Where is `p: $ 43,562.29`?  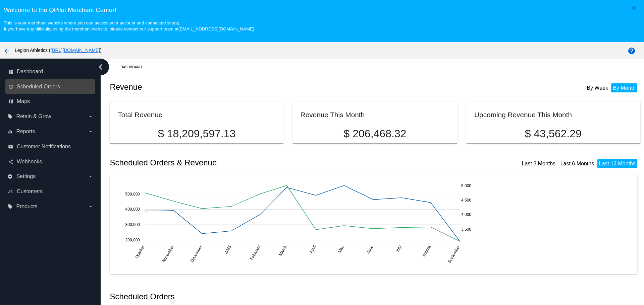
p: $ 43,562.29 is located at coordinates (553, 134).